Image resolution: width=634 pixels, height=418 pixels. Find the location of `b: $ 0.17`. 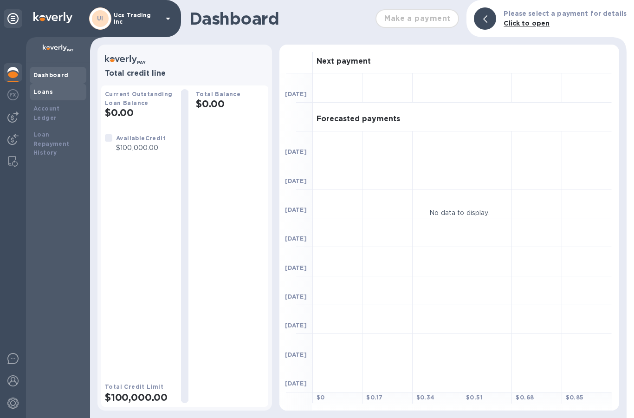

b: $ 0.17 is located at coordinates (374, 397).